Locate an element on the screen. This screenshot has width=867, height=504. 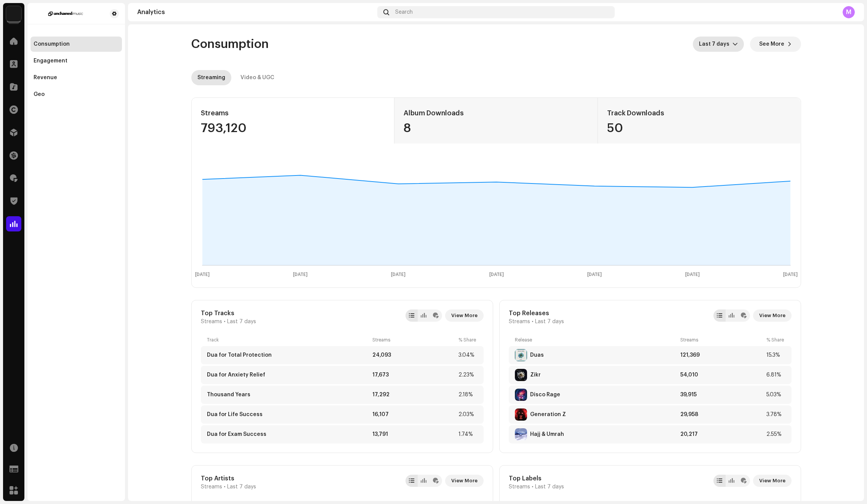
div: 24,093 is located at coordinates (414, 356).